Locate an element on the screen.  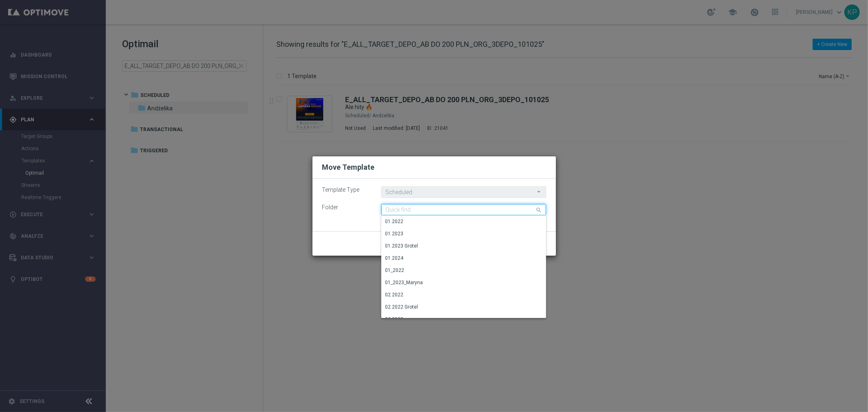
input: Quick find is located at coordinates (464, 209).